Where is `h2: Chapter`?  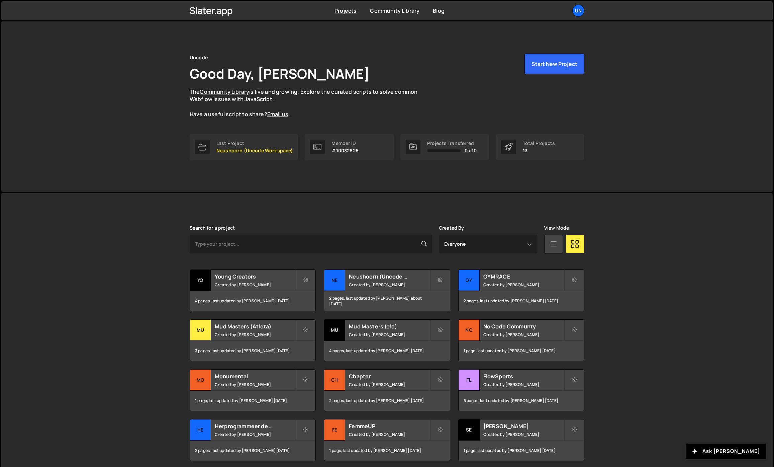 h2: Chapter is located at coordinates (389, 376).